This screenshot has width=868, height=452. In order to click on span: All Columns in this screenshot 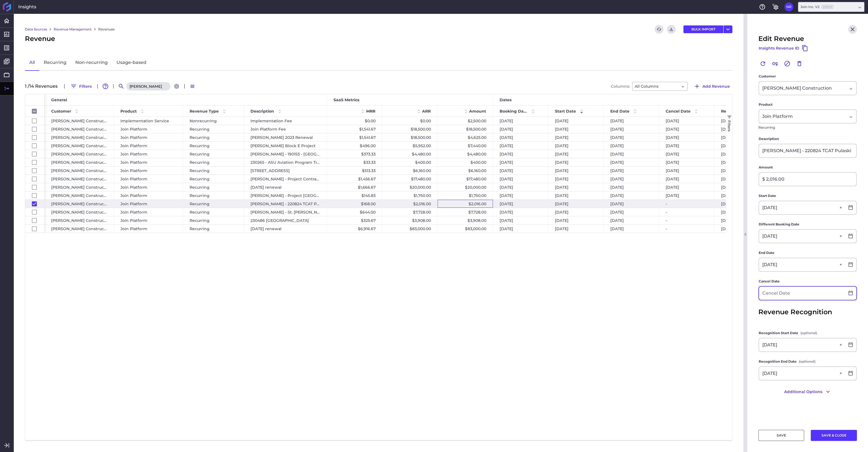, I will do `click(647, 86)`.